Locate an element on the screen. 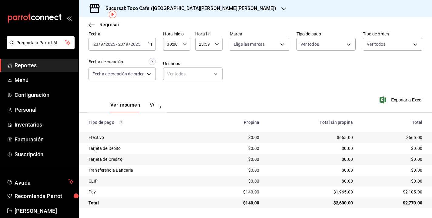  span: Exportar a Excel is located at coordinates (401, 100).